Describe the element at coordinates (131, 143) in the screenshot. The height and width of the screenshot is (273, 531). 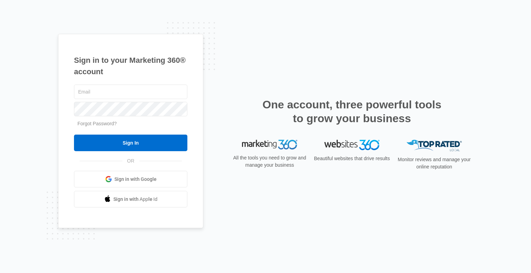
I see `input: Sign In` at that location.